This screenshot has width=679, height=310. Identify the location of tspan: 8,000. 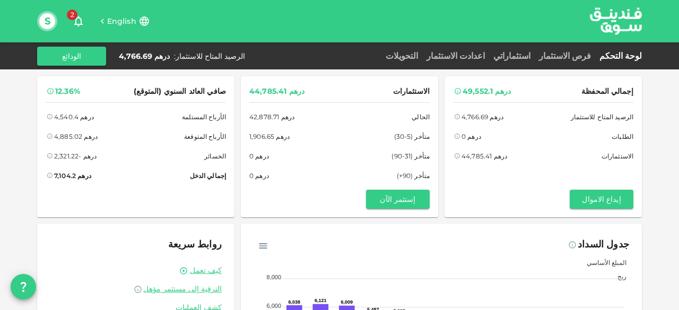
(274, 278).